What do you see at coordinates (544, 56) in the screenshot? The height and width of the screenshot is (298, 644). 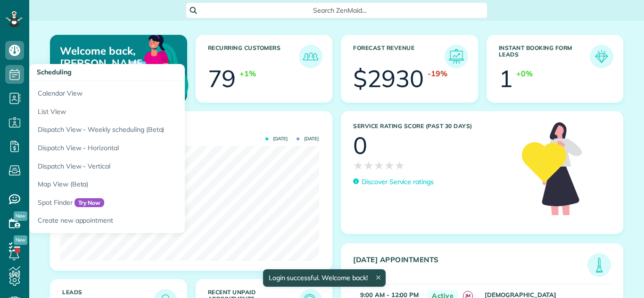 I see `h3: Instant Booking Form Leads` at bounding box center [544, 56].